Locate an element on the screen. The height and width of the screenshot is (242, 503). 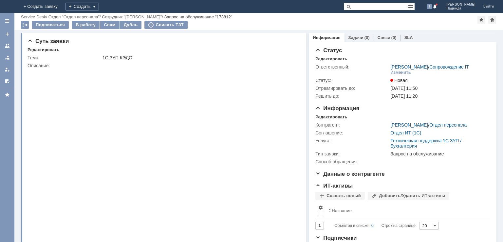
span: Надежда is located at coordinates (461, 9).